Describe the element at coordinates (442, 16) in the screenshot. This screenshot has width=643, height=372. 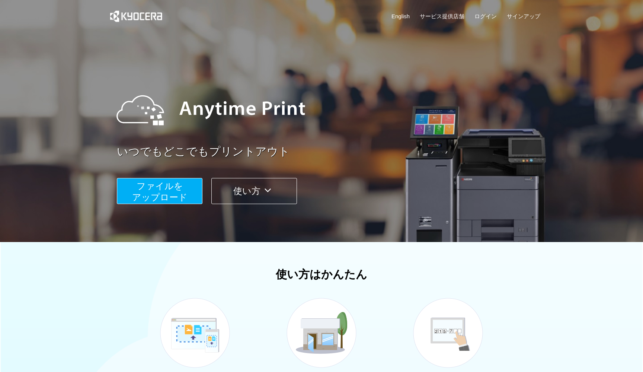
I see `a: サービス提供店舗` at that location.